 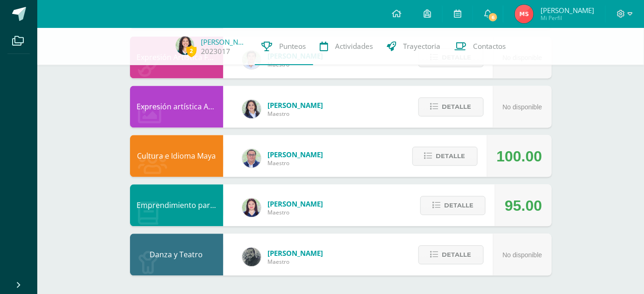 I want to click on img: 4a4aaf78db504b0aa81c9e1154a6f8e5.png, so click(x=252, y=109).